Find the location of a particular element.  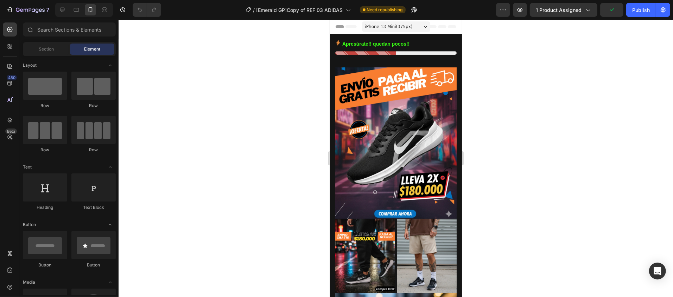

div: Beta is located at coordinates (11, 131).